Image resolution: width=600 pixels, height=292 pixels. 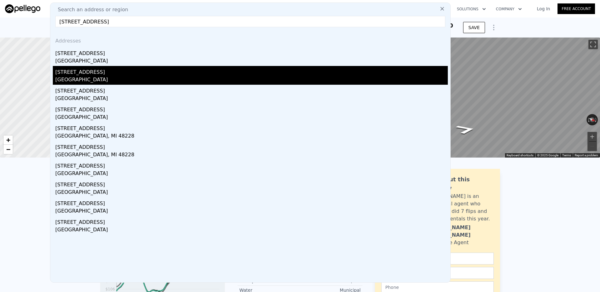 I want to click on path: Go Northwest, N Fairview Ave, so click(x=465, y=129).